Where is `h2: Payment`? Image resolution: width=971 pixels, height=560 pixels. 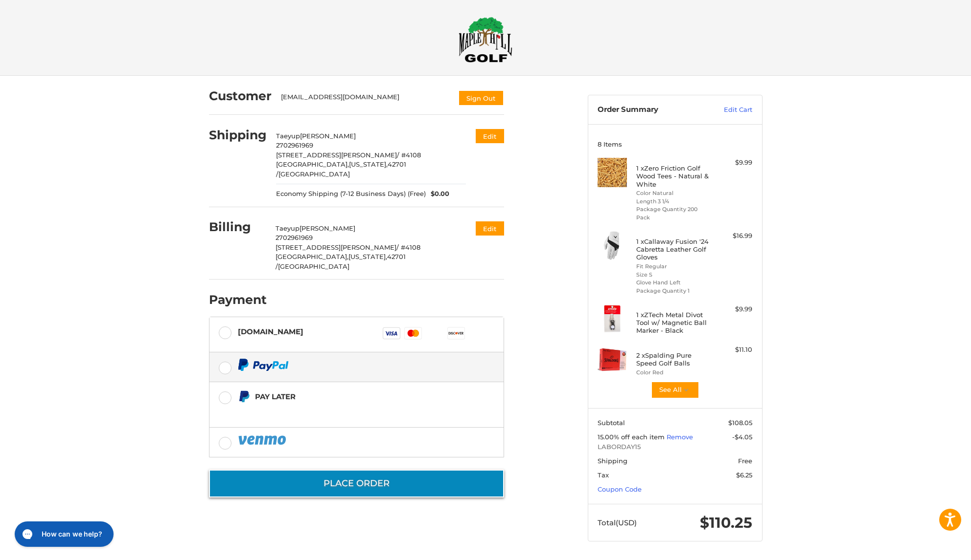
h2: Payment is located at coordinates (238, 299).